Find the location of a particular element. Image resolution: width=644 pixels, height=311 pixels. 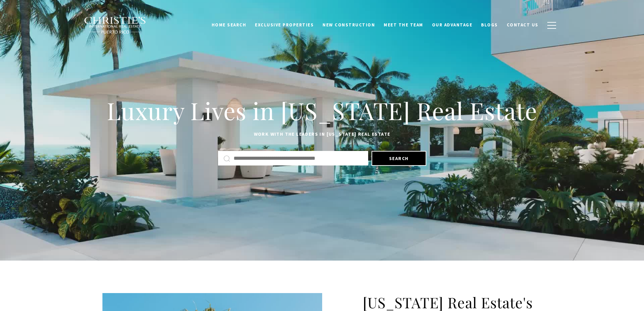

span: New Construction is located at coordinates (349, 25).